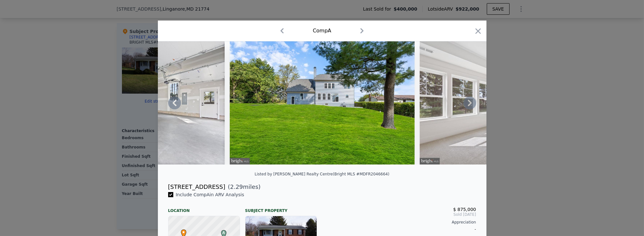 This screenshot has width=644, height=236. What do you see at coordinates (322, 31) in the screenshot?
I see `div: Comp A` at bounding box center [322, 31].